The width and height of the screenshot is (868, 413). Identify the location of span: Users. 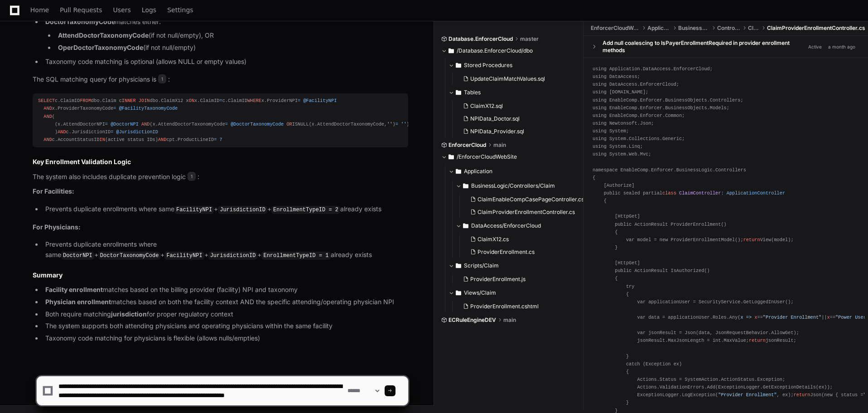
(122, 10).